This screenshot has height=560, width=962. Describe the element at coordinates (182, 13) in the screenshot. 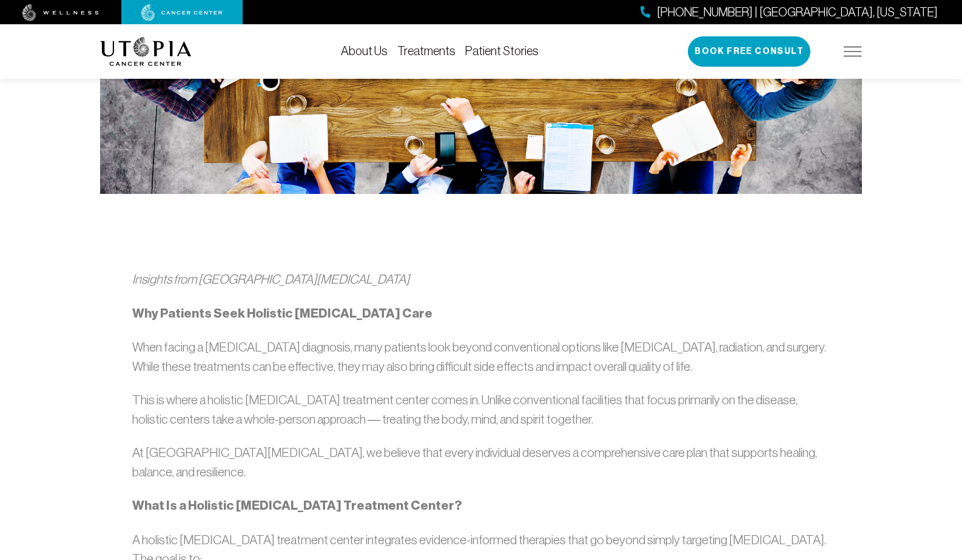

I see `img: cancer center` at that location.